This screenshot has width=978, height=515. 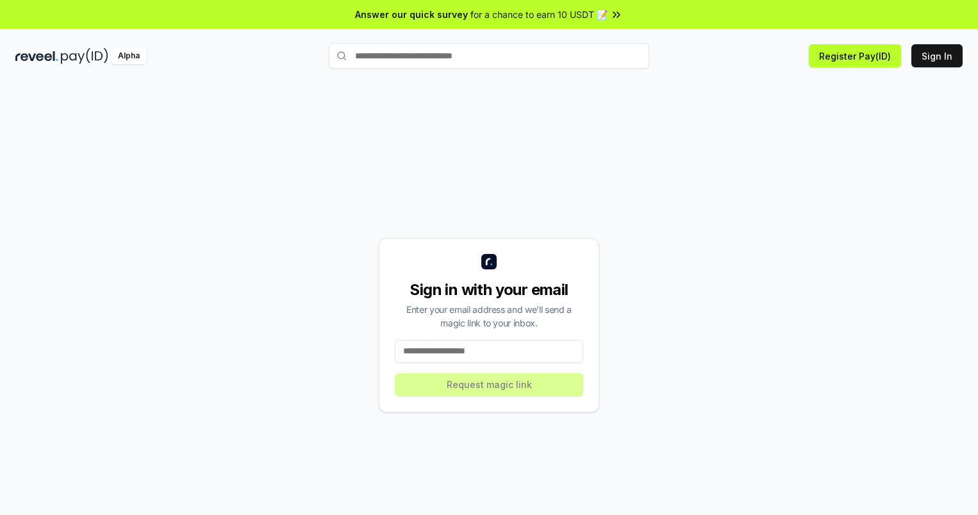 I want to click on span: for a chance to earn 10 USDT 📝, so click(x=539, y=14).